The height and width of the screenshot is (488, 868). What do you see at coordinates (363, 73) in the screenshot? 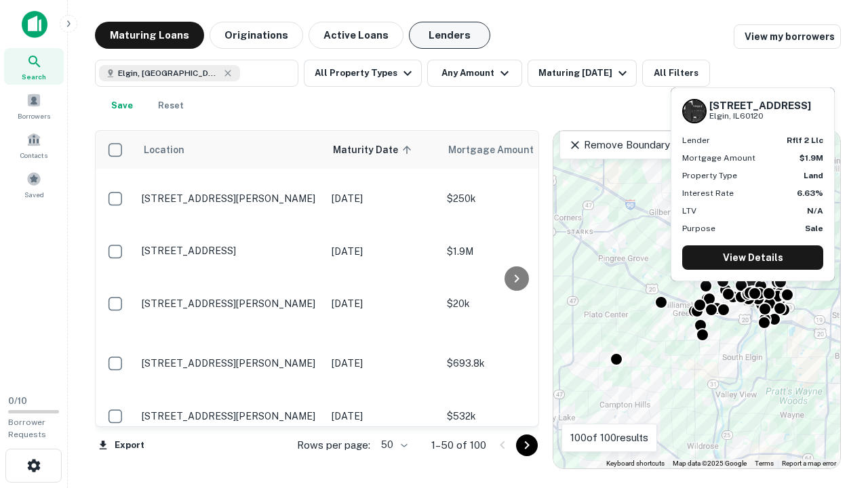
I see `button: All Property Types` at bounding box center [363, 73].